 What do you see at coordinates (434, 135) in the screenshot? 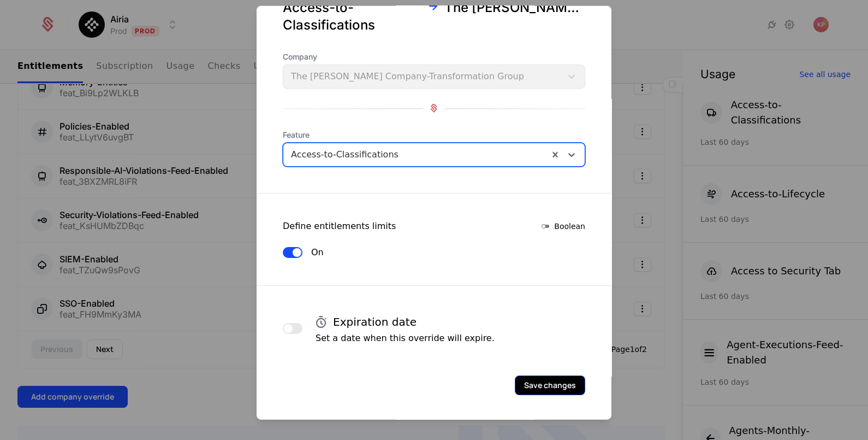
I see `span: Feature` at bounding box center [434, 135].